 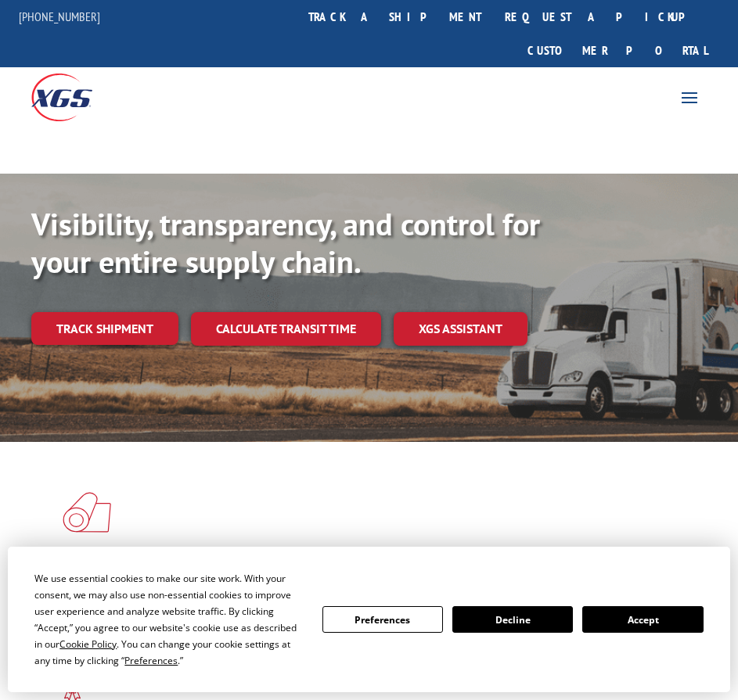 I want to click on span: Cookie Policy, so click(x=88, y=644).